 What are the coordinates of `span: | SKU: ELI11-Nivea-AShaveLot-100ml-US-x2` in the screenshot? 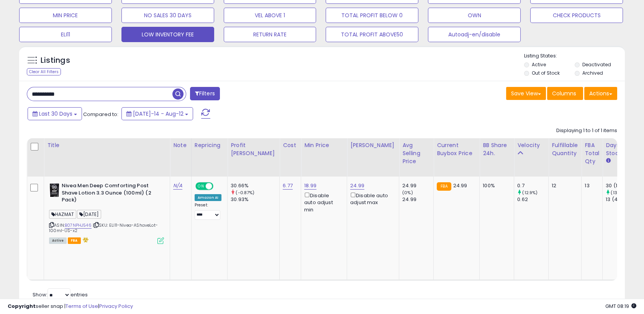 It's located at (103, 228).